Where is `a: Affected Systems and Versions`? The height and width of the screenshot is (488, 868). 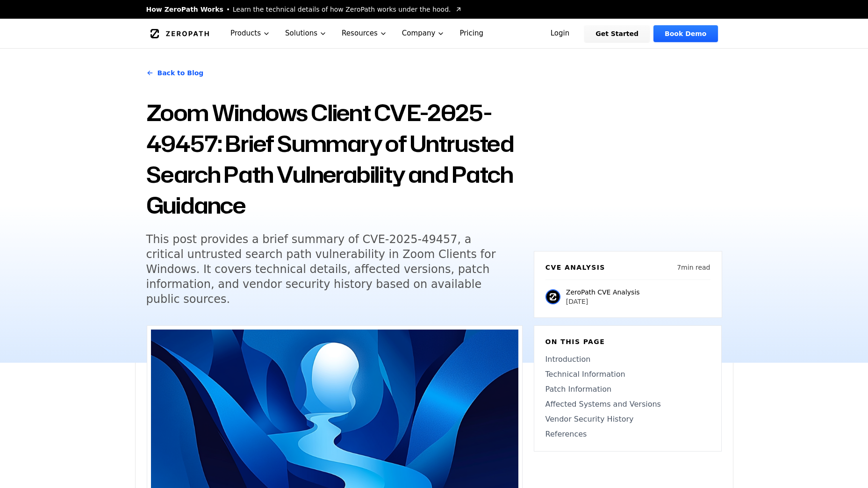 a: Affected Systems and Versions is located at coordinates (628, 404).